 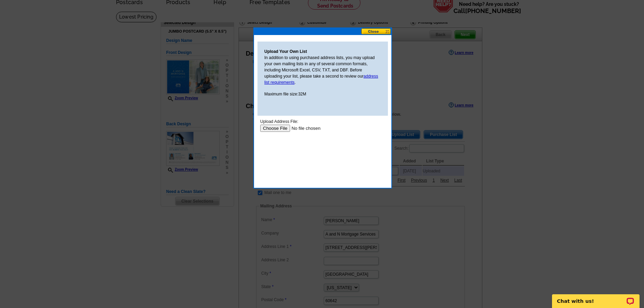 I want to click on button: Open LiveChat chat widget, so click(x=83, y=15).